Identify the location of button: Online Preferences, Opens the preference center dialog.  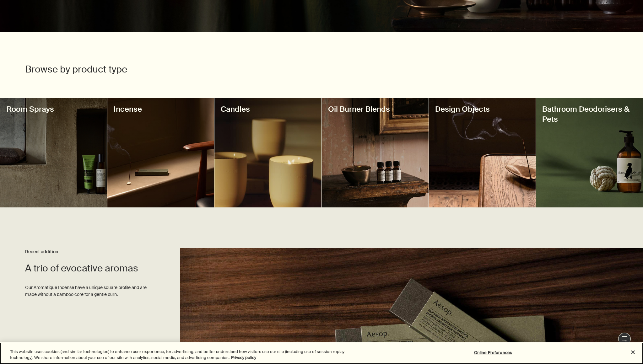
(493, 353).